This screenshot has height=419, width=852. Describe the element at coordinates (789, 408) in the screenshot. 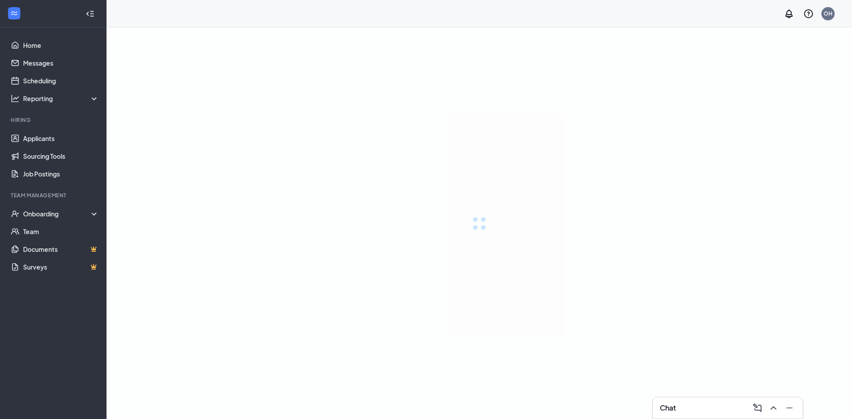

I see `button: Minimize` at that location.